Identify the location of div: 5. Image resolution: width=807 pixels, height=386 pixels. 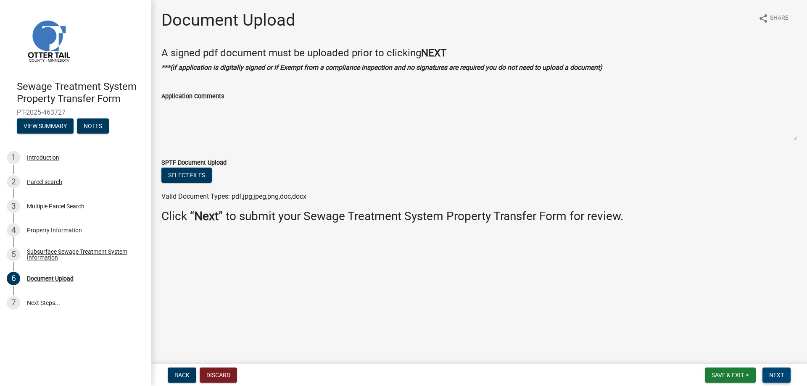
(13, 255).